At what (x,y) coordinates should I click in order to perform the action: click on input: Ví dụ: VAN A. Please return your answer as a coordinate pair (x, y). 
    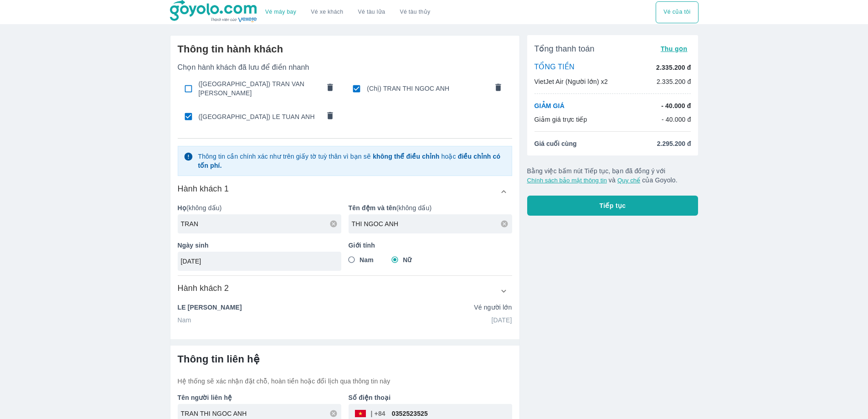
    Looking at the image, I should click on (432, 224).